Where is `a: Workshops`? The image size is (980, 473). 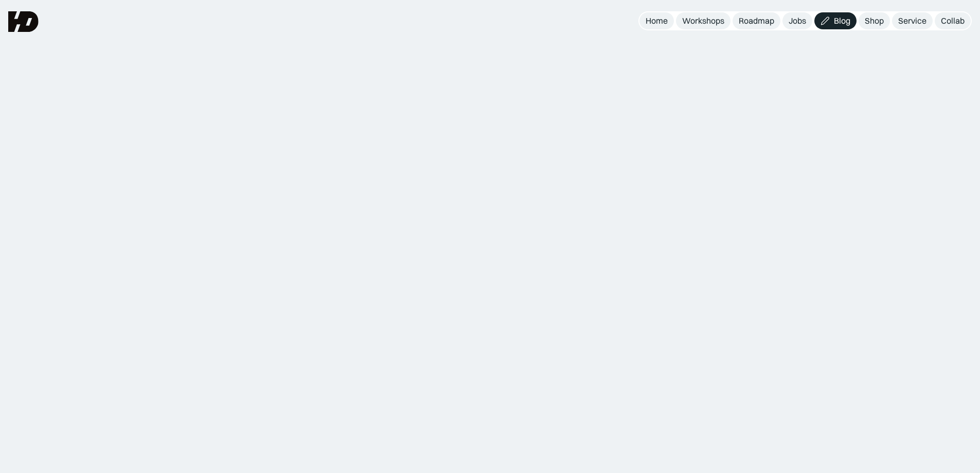
a: Workshops is located at coordinates (703, 21).